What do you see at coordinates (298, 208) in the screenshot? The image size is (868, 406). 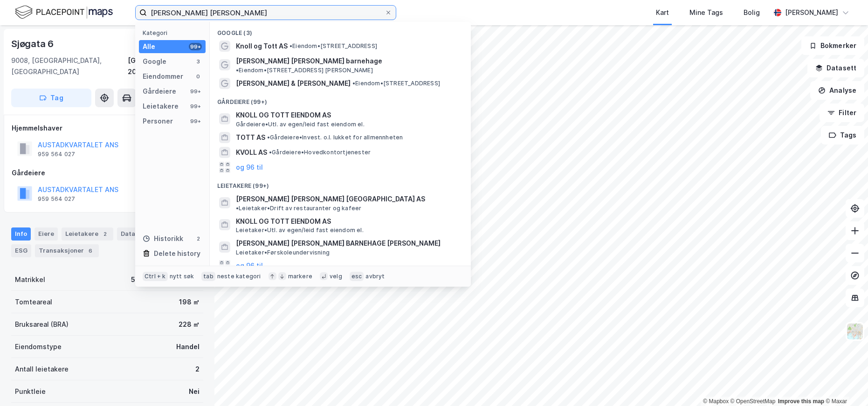 I see `span: Leietaker • Drift av restauranter og kafeer` at bounding box center [298, 208].